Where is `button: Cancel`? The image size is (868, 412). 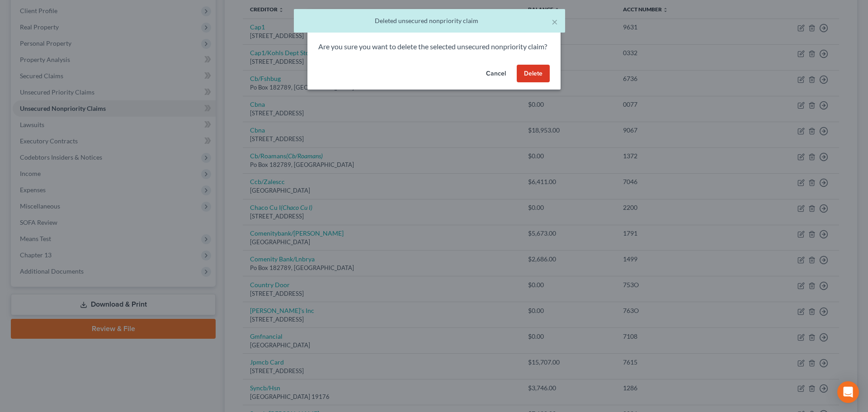 button: Cancel is located at coordinates (496, 74).